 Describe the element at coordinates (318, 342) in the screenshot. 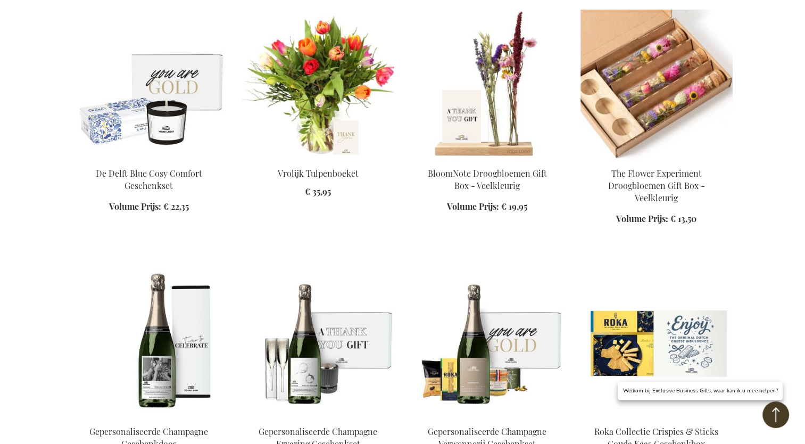

I see `img: Gepersonaliseerde Champagne Ervaring Geschenkset` at that location.